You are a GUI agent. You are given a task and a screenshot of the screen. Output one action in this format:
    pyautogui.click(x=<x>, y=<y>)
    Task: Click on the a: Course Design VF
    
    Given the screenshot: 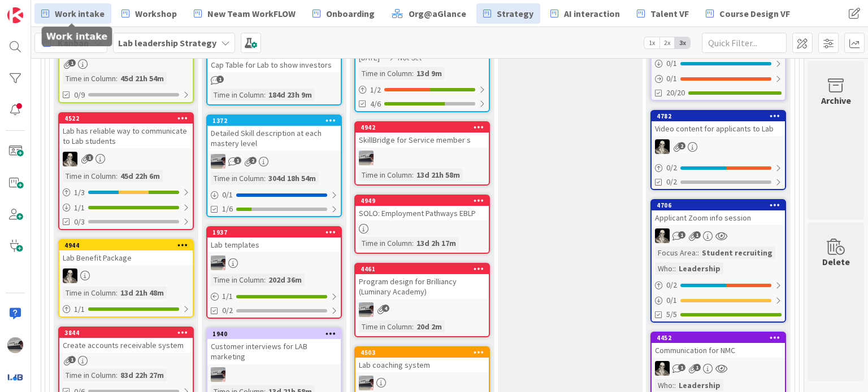 What is the action you would take?
    pyautogui.click(x=748, y=13)
    